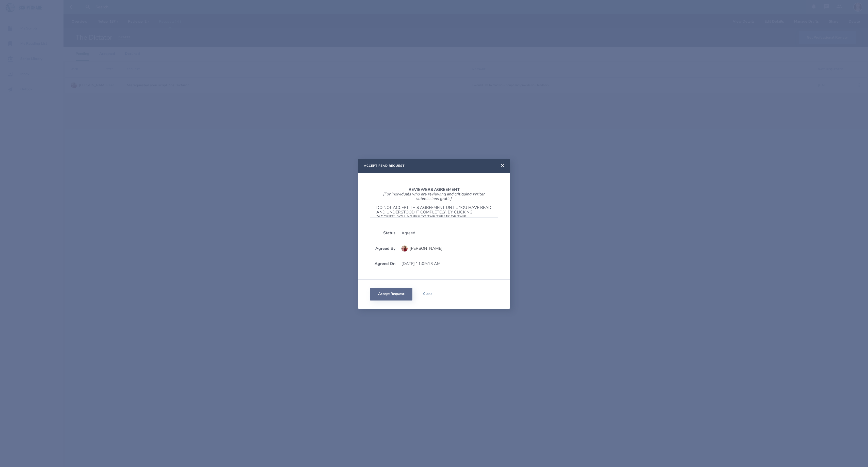 The width and height of the screenshot is (868, 467). Describe the element at coordinates (384, 166) in the screenshot. I see `h2: Accept Read Request` at that location.